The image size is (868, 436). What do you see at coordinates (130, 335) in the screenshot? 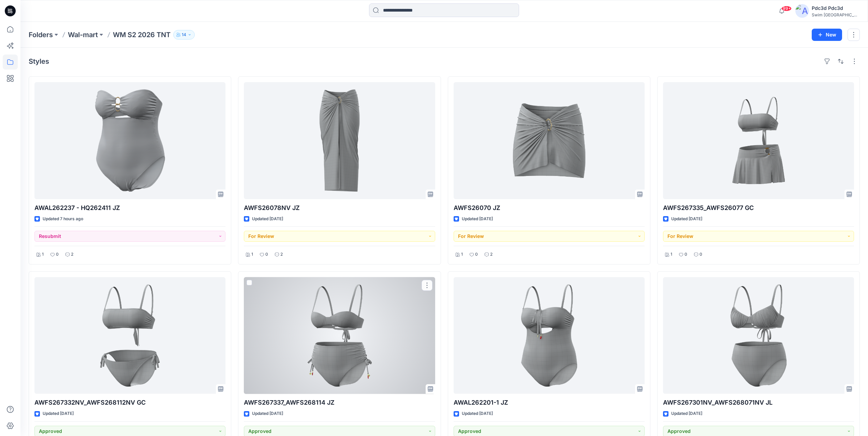
I see `a: AWFS267332NV_AWFS268112NV GC` at bounding box center [130, 335].